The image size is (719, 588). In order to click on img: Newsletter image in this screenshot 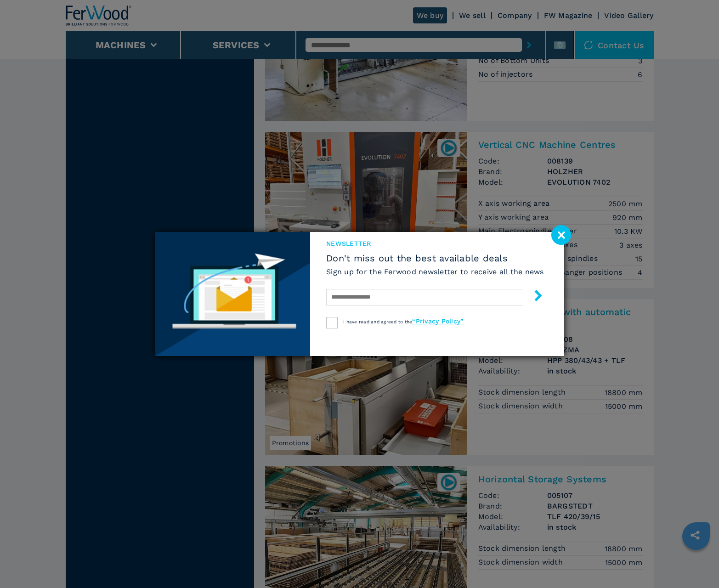, I will do `click(233, 294)`.